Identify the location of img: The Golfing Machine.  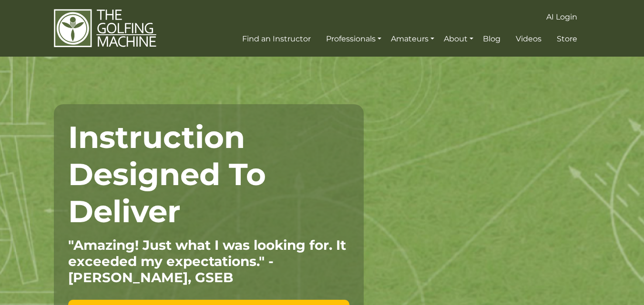
(105, 28).